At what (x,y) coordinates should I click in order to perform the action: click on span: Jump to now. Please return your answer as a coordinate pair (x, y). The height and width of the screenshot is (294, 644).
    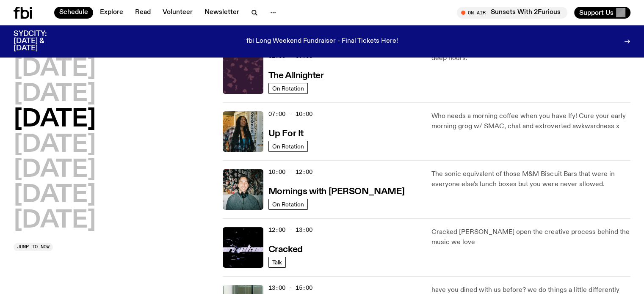
    Looking at the image, I should click on (33, 247).